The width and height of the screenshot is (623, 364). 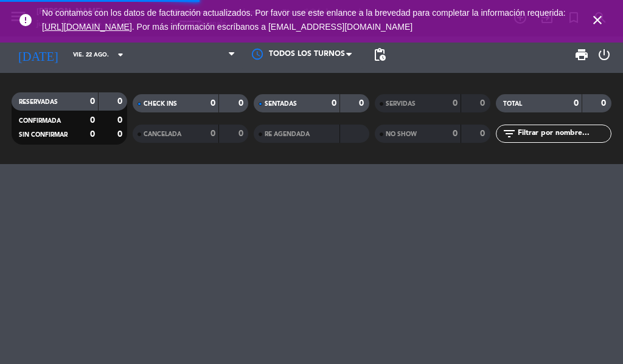 I want to click on i: close, so click(x=597, y=20).